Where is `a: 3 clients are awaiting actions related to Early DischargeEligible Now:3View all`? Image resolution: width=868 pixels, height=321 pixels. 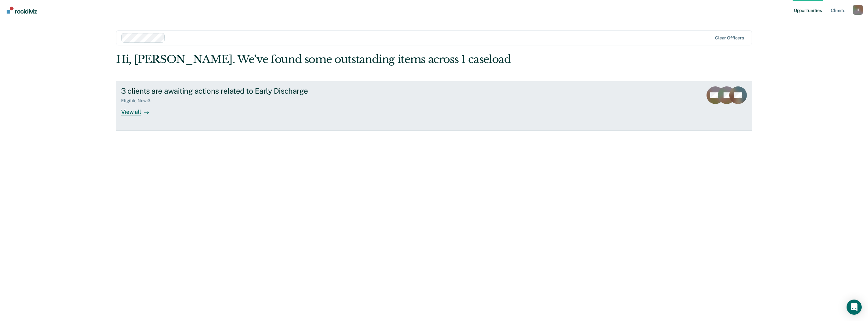
a: 3 clients are awaiting actions related to Early DischargeEligible Now:3View all is located at coordinates (434, 106).